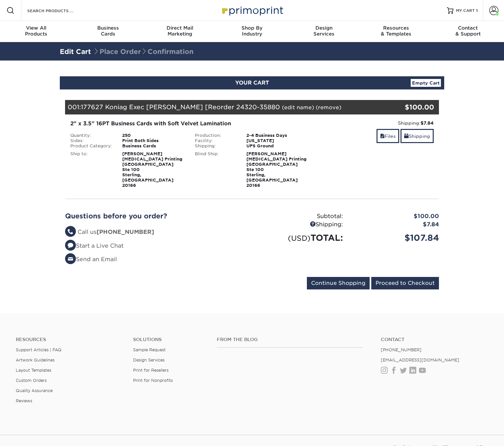 Image resolution: width=504 pixels, height=446 pixels. I want to click on a: Sample Request, so click(149, 350).